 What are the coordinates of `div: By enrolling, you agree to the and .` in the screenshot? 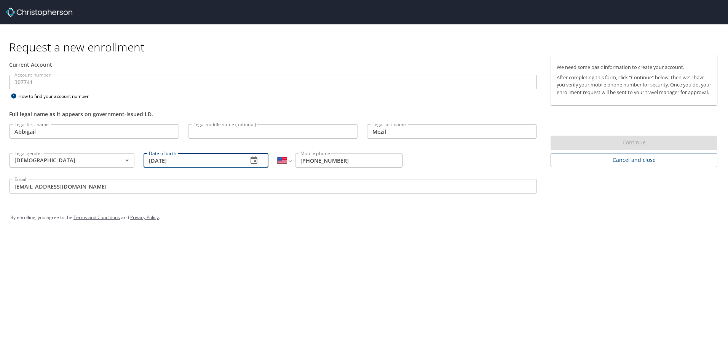 It's located at (364, 217).